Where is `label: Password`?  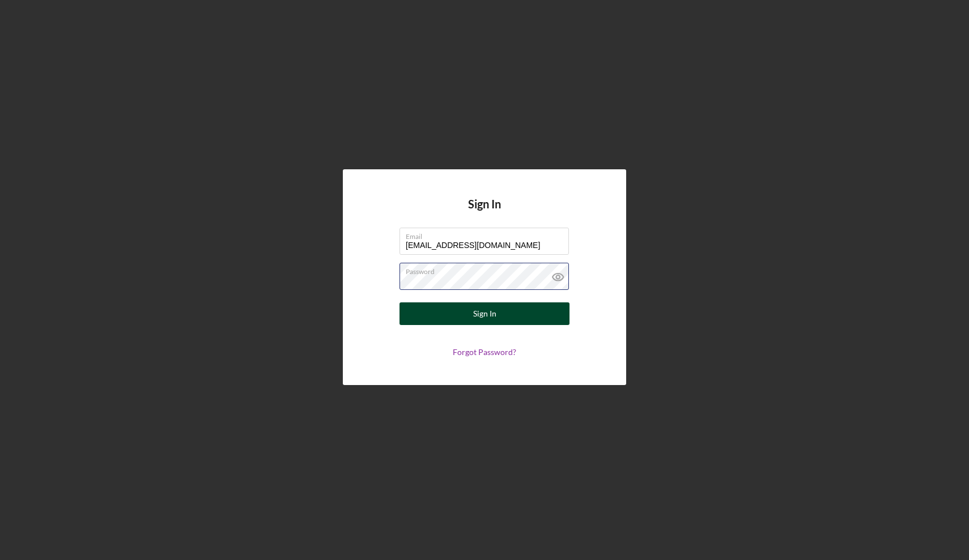
label: Password is located at coordinates (488, 270).